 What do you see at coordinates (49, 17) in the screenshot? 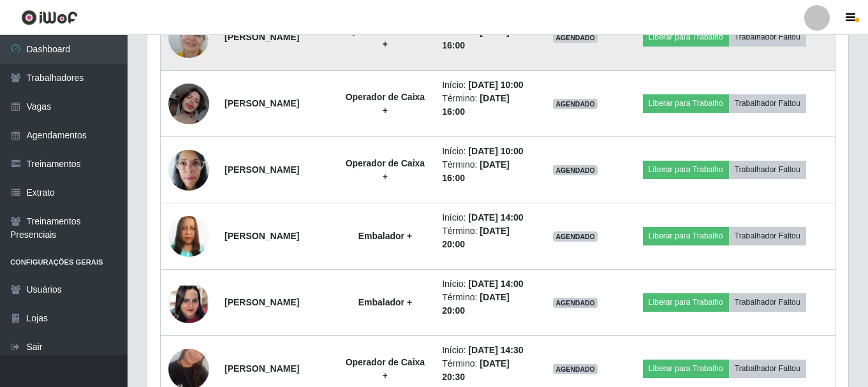
I see `img: CoreUI Logo` at bounding box center [49, 17].